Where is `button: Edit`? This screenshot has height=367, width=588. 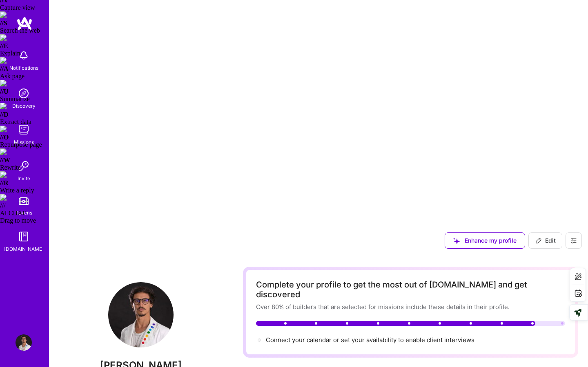
button: Edit is located at coordinates (545, 241).